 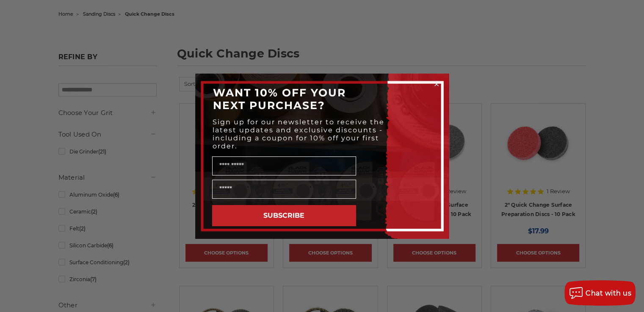 What do you see at coordinates (437, 84) in the screenshot?
I see `button: Close dialog` at bounding box center [437, 84].